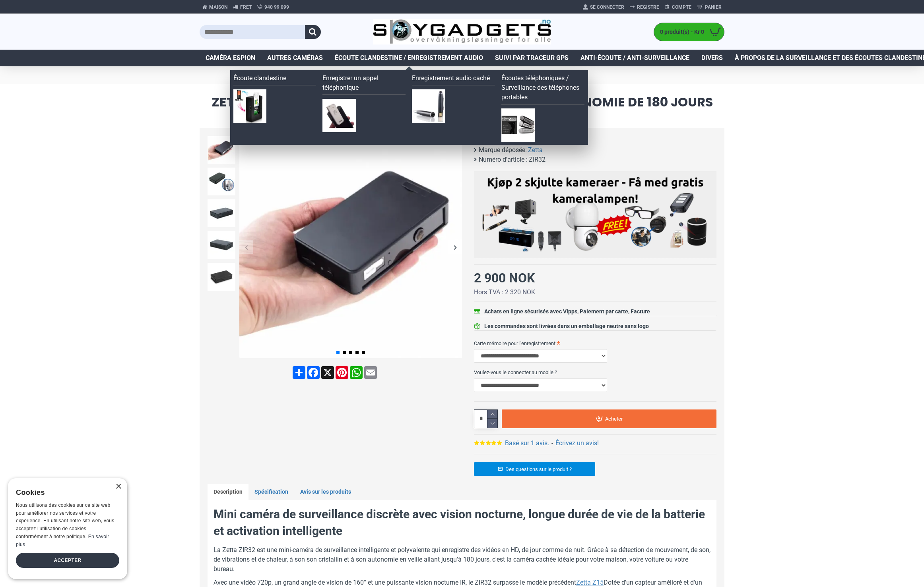 The image size is (924, 587). I want to click on a: Compte, so click(678, 7).